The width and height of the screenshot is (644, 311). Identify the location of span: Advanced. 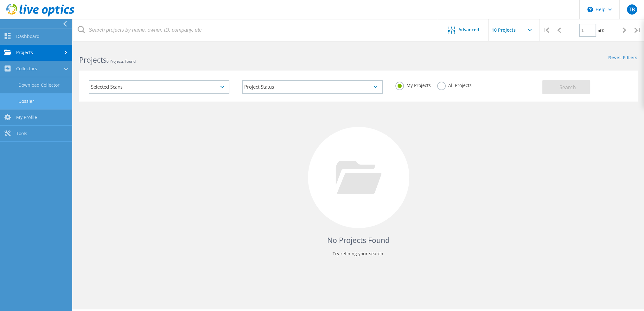
(469, 30).